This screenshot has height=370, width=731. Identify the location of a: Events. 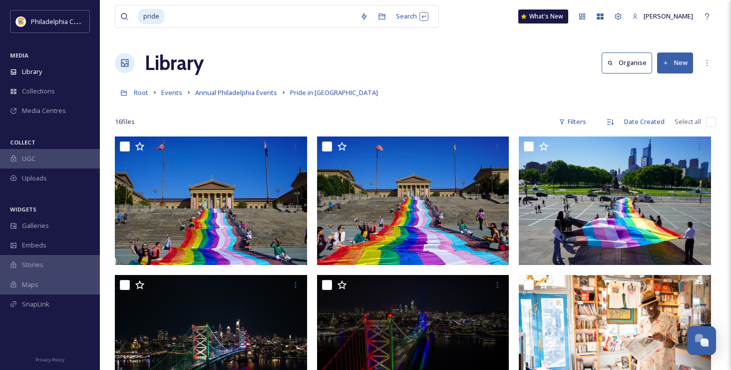
(172, 92).